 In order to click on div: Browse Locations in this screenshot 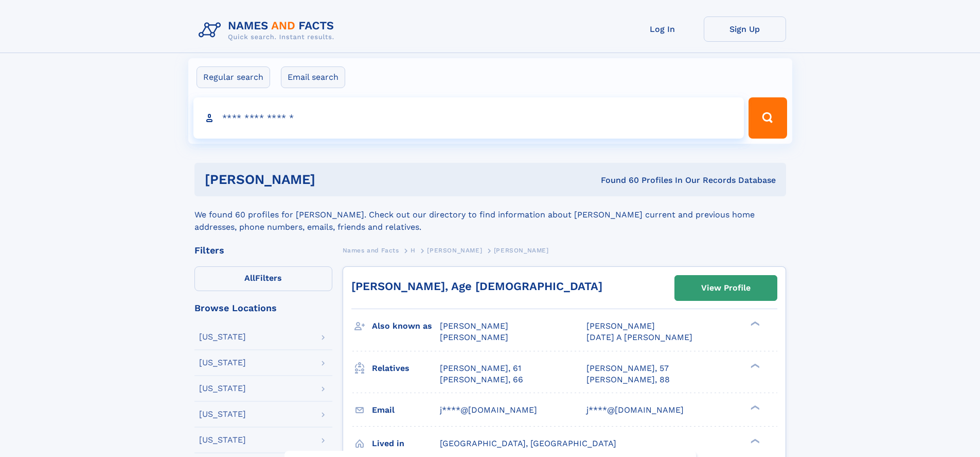, I will do `click(263, 308)`.